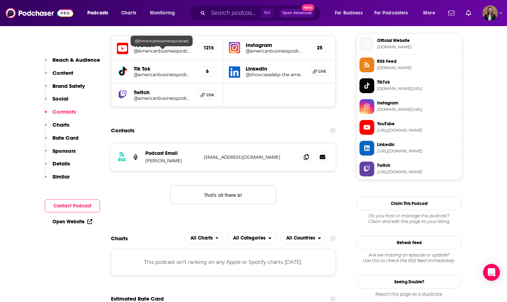  I want to click on img: User Profile, so click(490, 13).